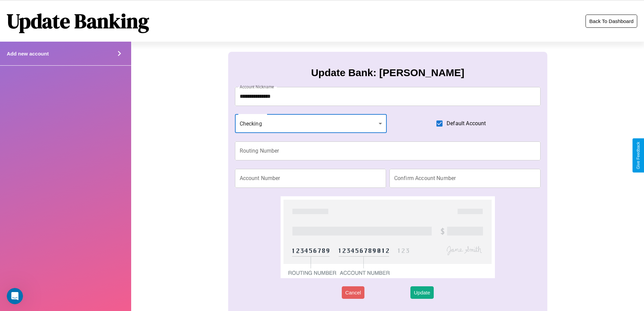  Describe the element at coordinates (353, 292) in the screenshot. I see `button: Cancel` at that location.